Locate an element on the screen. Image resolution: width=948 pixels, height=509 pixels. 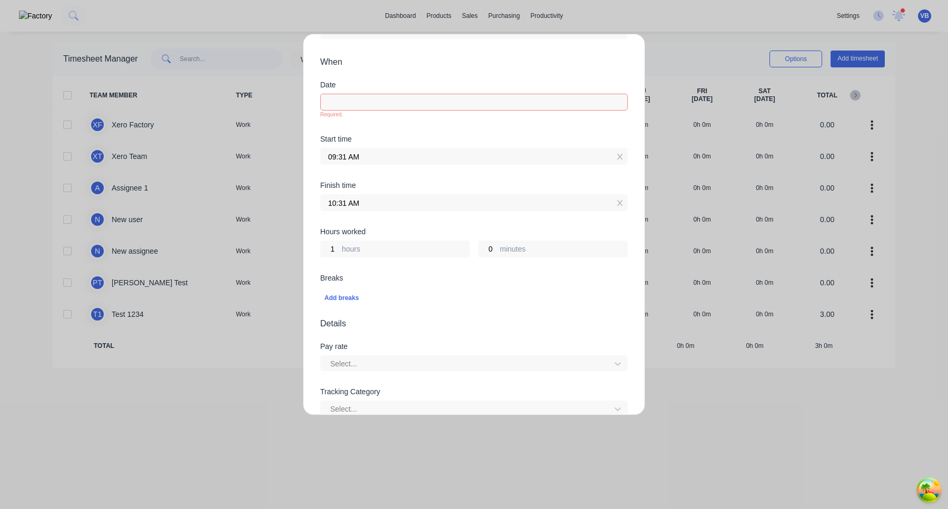
div: Pay rate is located at coordinates (474, 347).